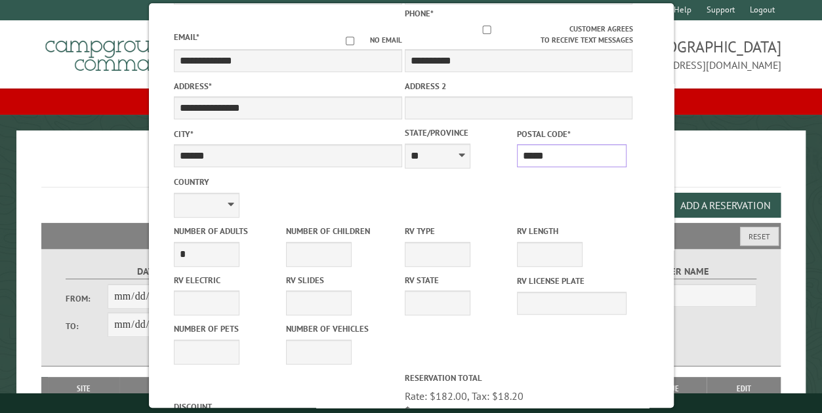 The image size is (822, 413). Describe the element at coordinates (463, 396) in the screenshot. I see `span: Rate: $182.00, Tax: $18.20` at that location.